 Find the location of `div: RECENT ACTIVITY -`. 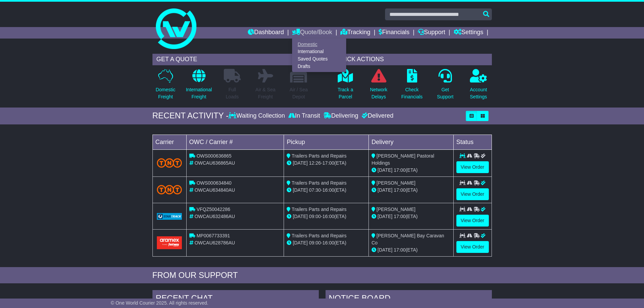

div: RECENT ACTIVITY - is located at coordinates (191, 115).